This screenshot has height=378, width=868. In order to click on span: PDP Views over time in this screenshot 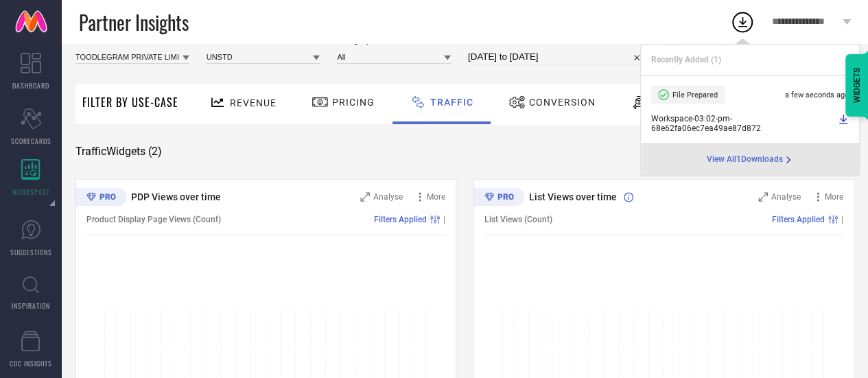, I will do `click(176, 197)`.